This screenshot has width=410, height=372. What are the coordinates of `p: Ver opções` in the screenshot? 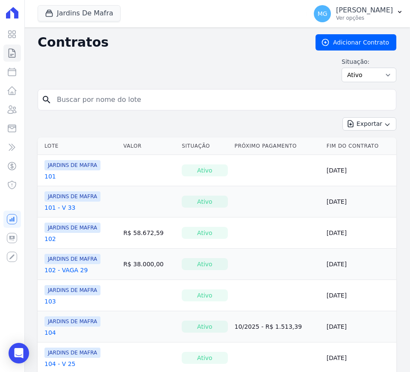 It's located at (364, 18).